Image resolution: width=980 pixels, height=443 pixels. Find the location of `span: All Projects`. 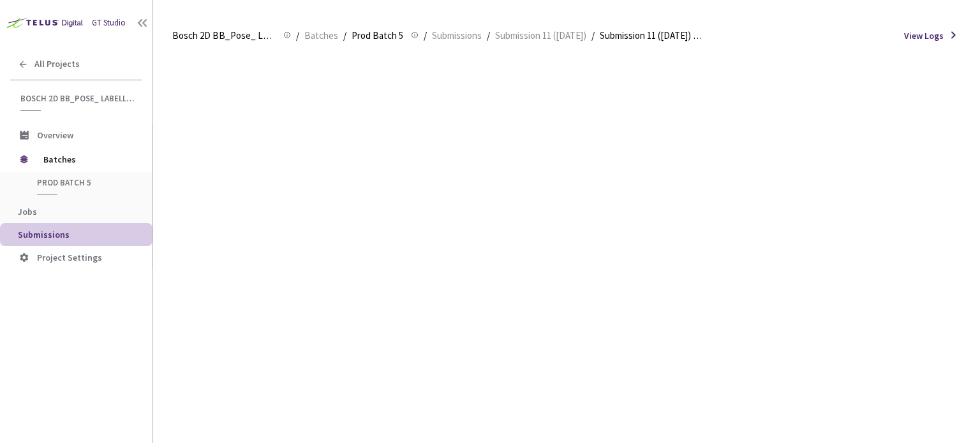

span: All Projects is located at coordinates (56, 64).